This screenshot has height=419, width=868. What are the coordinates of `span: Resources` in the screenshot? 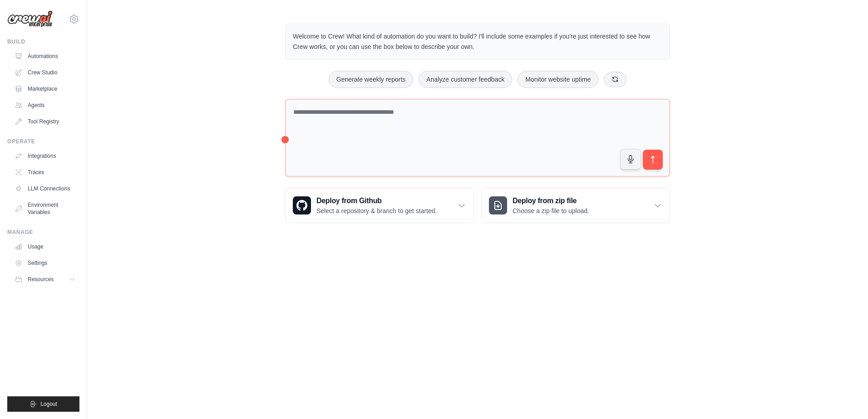 It's located at (40, 279).